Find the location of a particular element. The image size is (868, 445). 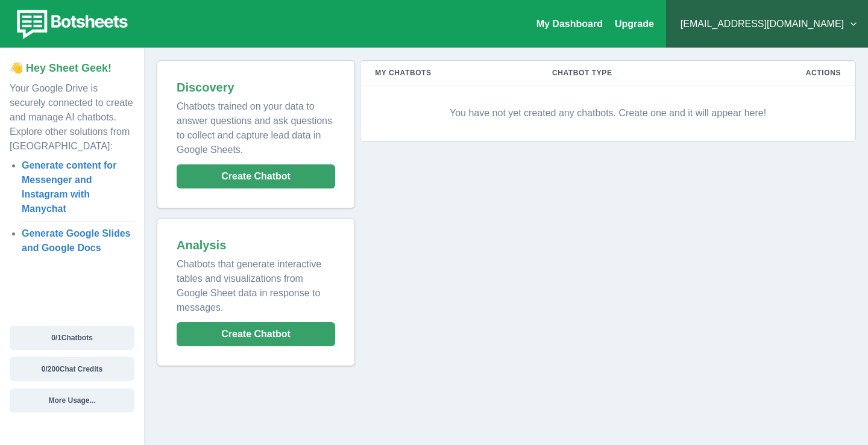

p: Your Google Drive is securely connected to create and manage AI chatbots. Explore other solutions... is located at coordinates (71, 115).